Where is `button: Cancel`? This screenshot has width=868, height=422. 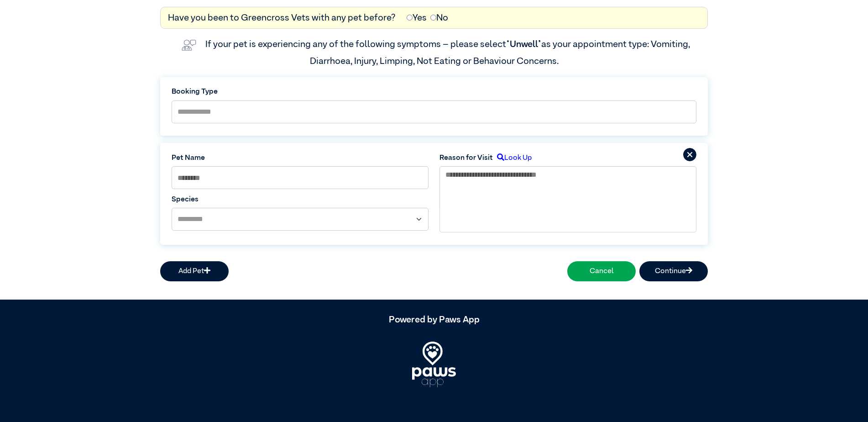
button: Cancel is located at coordinates (601, 271).